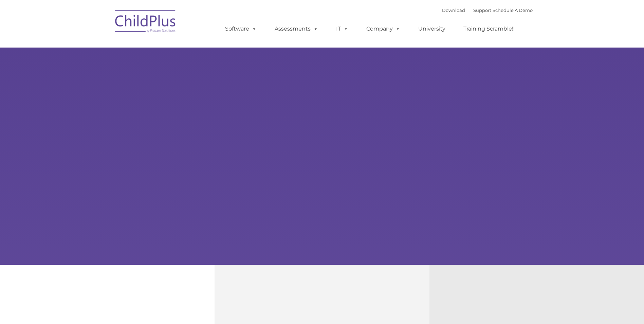 Image resolution: width=644 pixels, height=324 pixels. What do you see at coordinates (384, 29) in the screenshot?
I see `a: Company` at bounding box center [384, 29].